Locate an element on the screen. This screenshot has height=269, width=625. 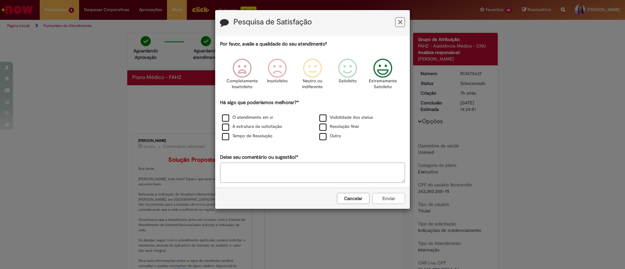
p: Neutro ou indiferente is located at coordinates (313, 84).